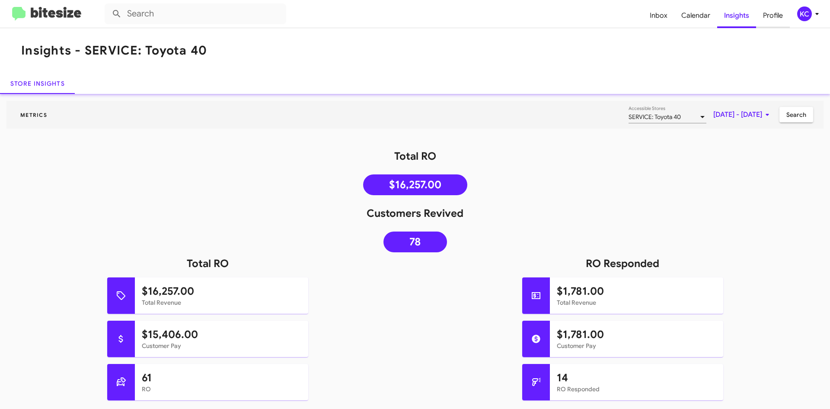  What do you see at coordinates (696, 16) in the screenshot?
I see `span: Calendar` at bounding box center [696, 16].